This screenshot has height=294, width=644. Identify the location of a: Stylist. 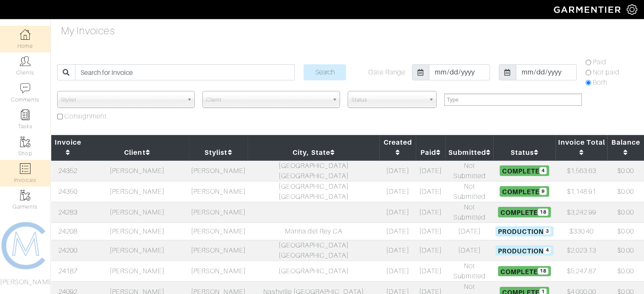
(218, 152).